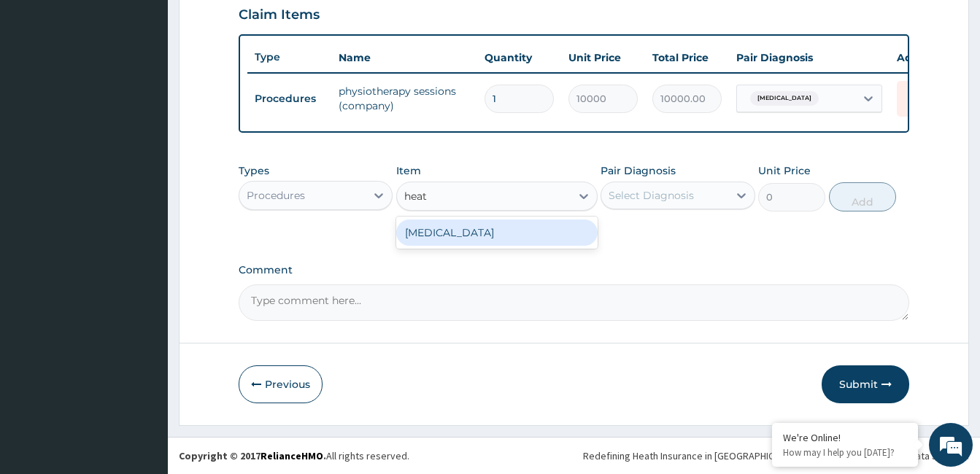 The height and width of the screenshot is (474, 980). What do you see at coordinates (404, 98) in the screenshot?
I see `td: physiotherapy sessions (company)` at bounding box center [404, 98].